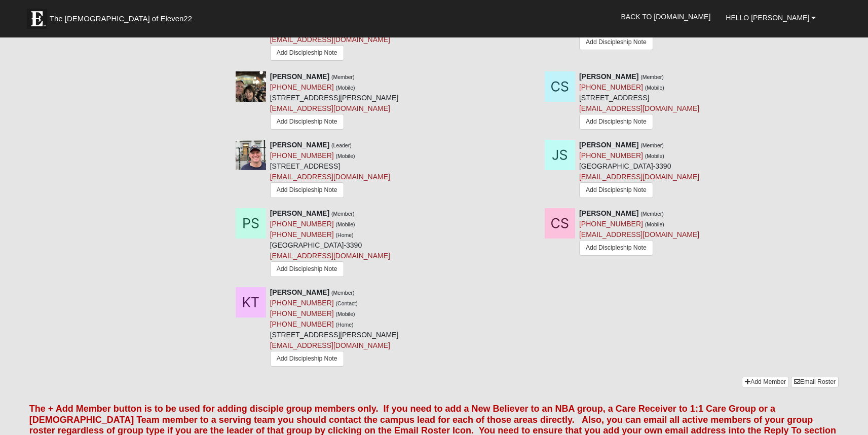  Describe the element at coordinates (815, 382) in the screenshot. I see `a: Email Roster` at that location.